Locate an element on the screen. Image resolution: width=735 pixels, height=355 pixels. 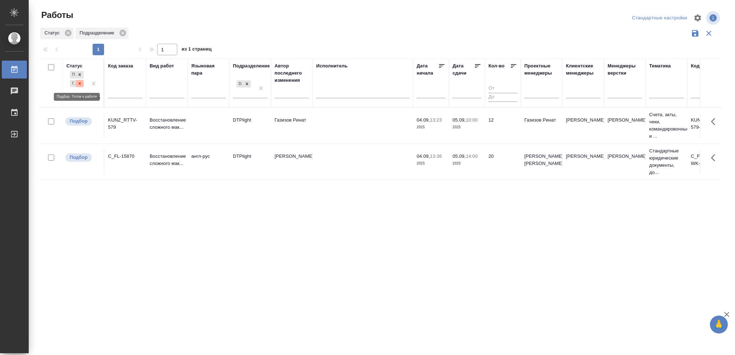
p: Стандартные юридические документы, до... is located at coordinates (666, 162).